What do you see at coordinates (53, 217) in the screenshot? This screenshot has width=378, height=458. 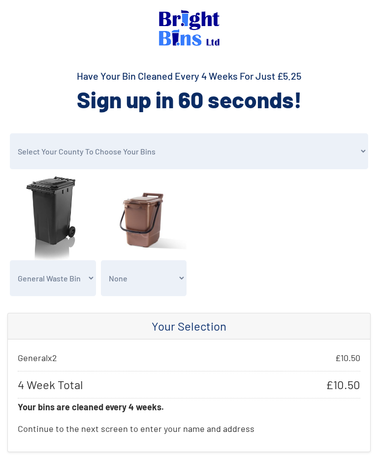 I see `img: general.jpg` at bounding box center [53, 217].